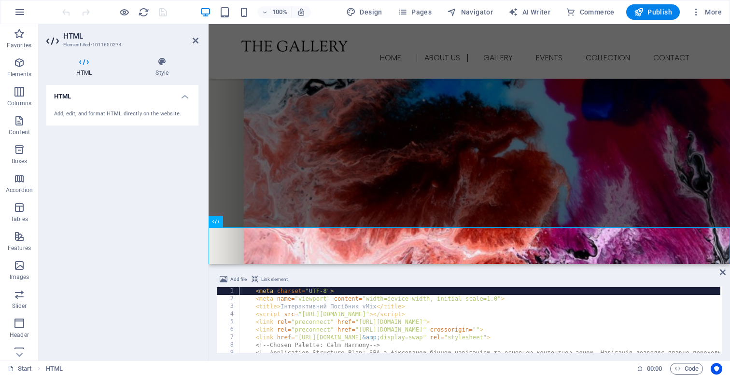  Describe the element at coordinates (121, 45) in the screenshot. I see `h3: Element #ed-1011650274` at that location.